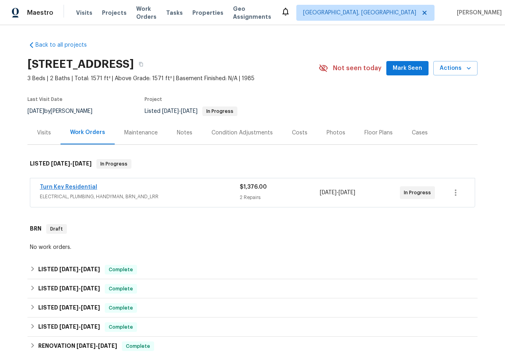 The width and height of the screenshot is (505, 353). Describe the element at coordinates (208, 13) in the screenshot. I see `span: Properties` at that location.